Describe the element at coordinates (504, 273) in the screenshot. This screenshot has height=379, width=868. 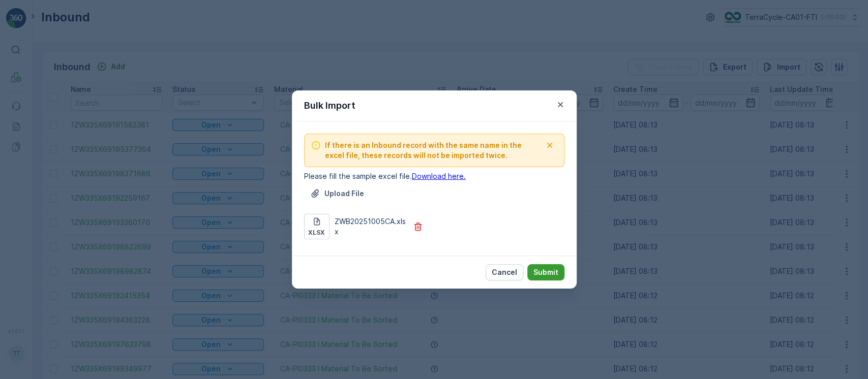
I see `p: Cancel` at that location.